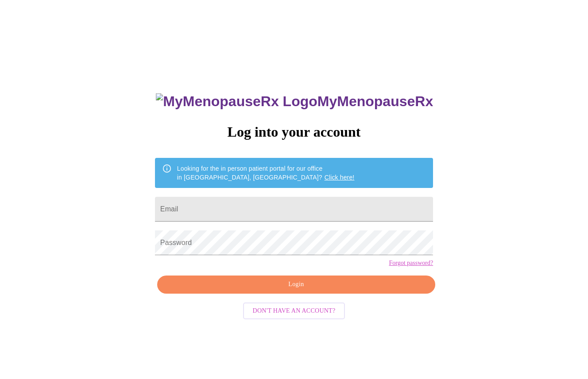  I want to click on h3: MyMenopauseRx, so click(294, 101).